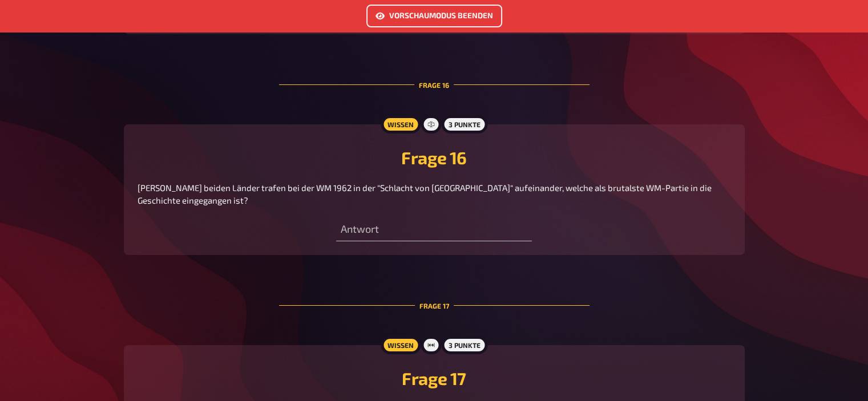  Describe the element at coordinates (434, 16) in the screenshot. I see `button: Vorschaumodus beenden` at that location.